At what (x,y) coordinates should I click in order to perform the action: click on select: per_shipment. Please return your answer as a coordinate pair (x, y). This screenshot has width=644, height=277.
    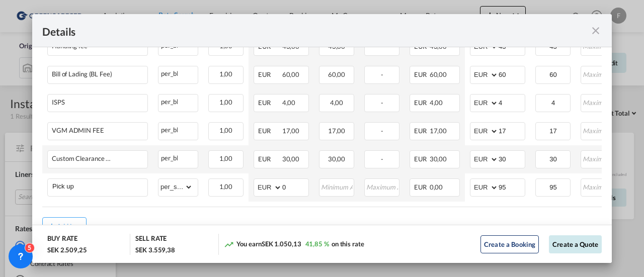
    Looking at the image, I should click on (175, 187).